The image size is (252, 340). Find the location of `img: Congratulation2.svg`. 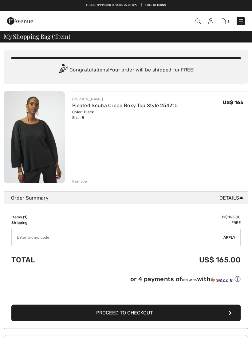

img: Congratulation2.svg is located at coordinates (63, 70).